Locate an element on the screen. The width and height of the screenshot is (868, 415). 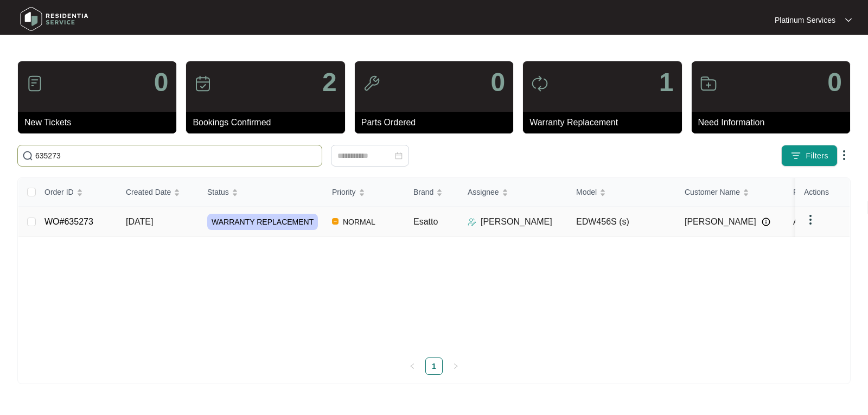
a: WO#635273 is located at coordinates (69, 221).